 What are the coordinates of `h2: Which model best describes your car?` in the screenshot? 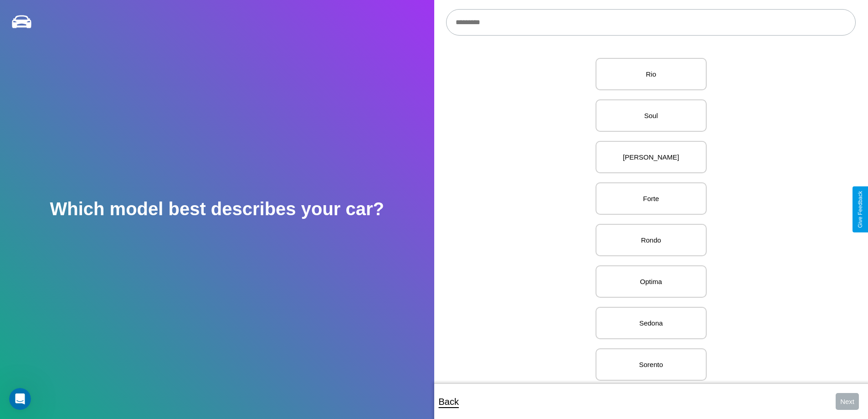 It's located at (217, 209).